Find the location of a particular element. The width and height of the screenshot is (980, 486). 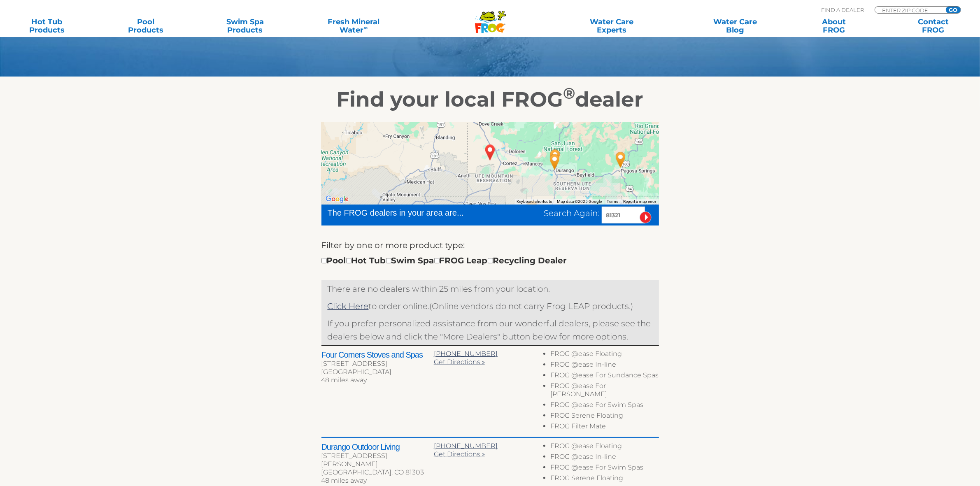

div: Durango Outdoor Living - 48 miles away. is located at coordinates (555, 162).